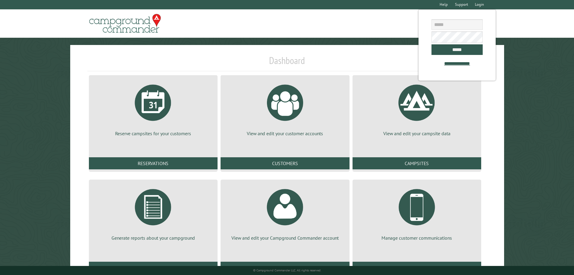 The height and width of the screenshot is (275, 574). I want to click on a: Reserve campsites for your customers, so click(153, 108).